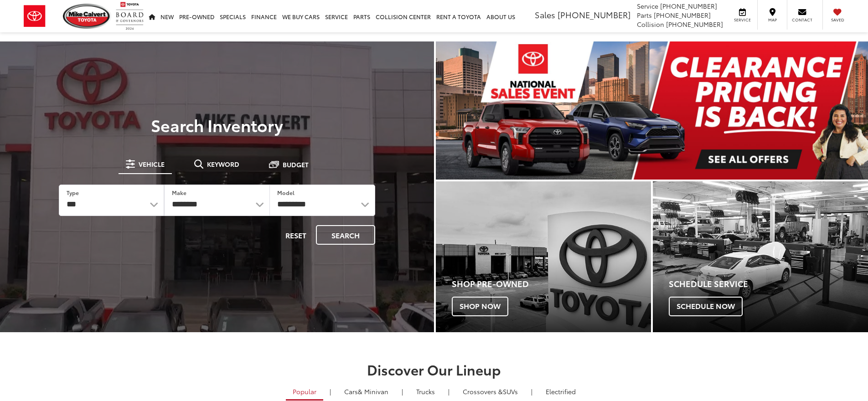 The image size is (868, 401). Describe the element at coordinates (644, 15) in the screenshot. I see `span: Parts` at that location.